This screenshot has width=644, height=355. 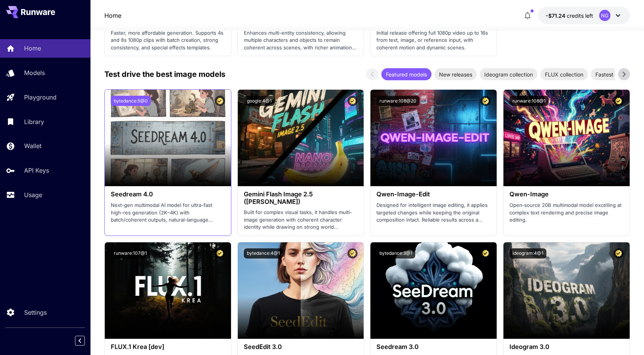 I want to click on h3: Seedream 3.0, so click(x=433, y=347).